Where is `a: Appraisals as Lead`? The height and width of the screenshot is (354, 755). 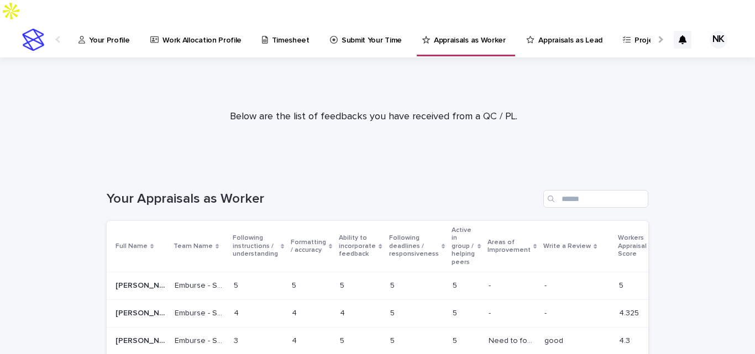
a: Appraisals as Lead is located at coordinates (566, 39).